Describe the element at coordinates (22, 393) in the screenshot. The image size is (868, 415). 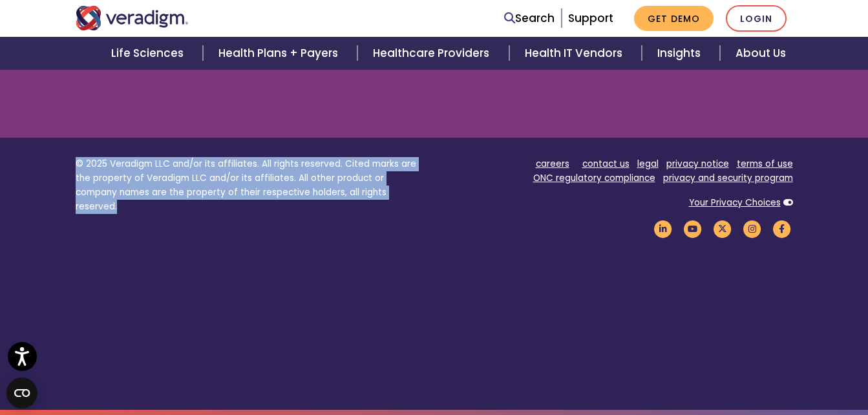
I see `button: Open CMP widget` at that location.